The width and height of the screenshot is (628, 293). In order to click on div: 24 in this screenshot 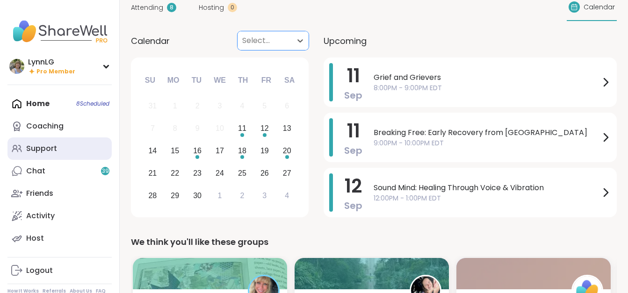, I will do `click(220, 173)`.